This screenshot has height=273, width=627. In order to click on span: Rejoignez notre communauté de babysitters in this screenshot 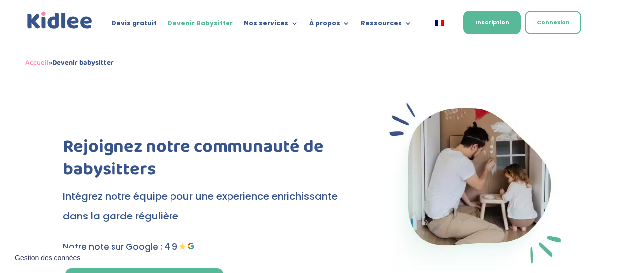, I will do `click(193, 158)`.